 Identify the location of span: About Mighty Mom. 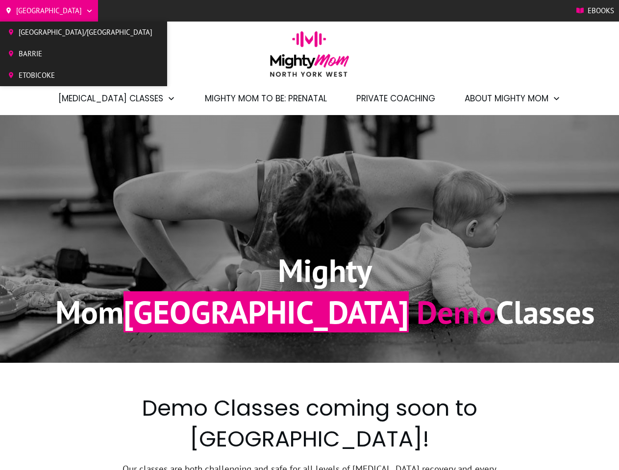
(506, 98).